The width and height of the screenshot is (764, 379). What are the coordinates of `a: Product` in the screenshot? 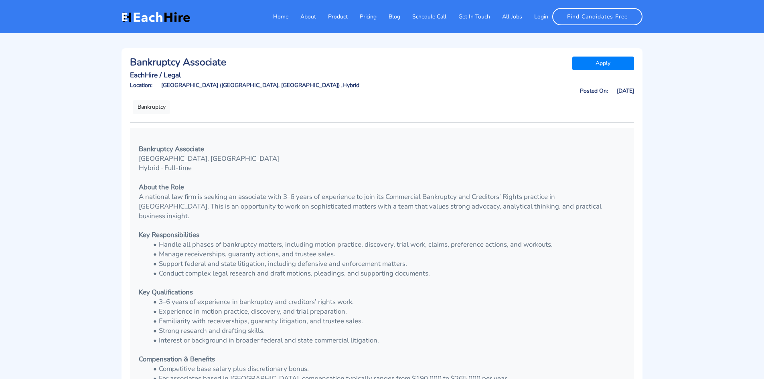 It's located at (332, 16).